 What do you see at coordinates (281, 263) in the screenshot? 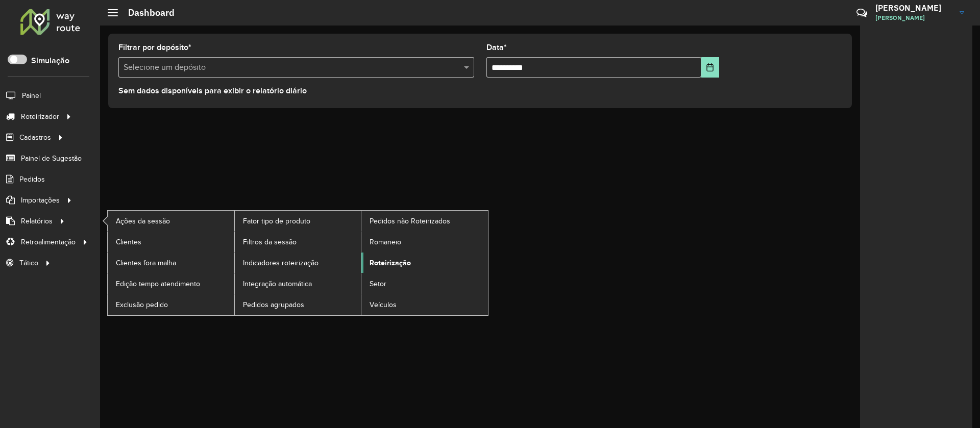
I see `span: Indicadores roteirização` at bounding box center [281, 263].